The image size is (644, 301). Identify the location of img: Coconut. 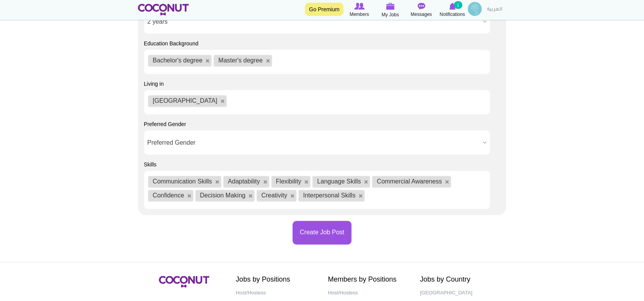
(184, 282).